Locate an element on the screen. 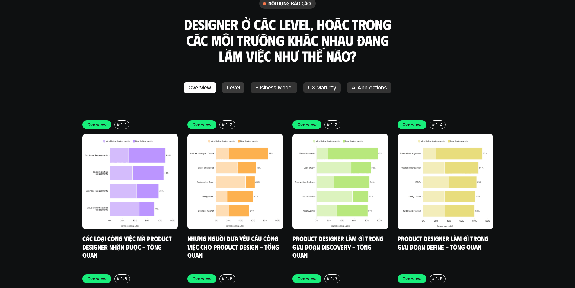 This screenshot has height=288, width=575. p: 1-5 is located at coordinates (124, 278).